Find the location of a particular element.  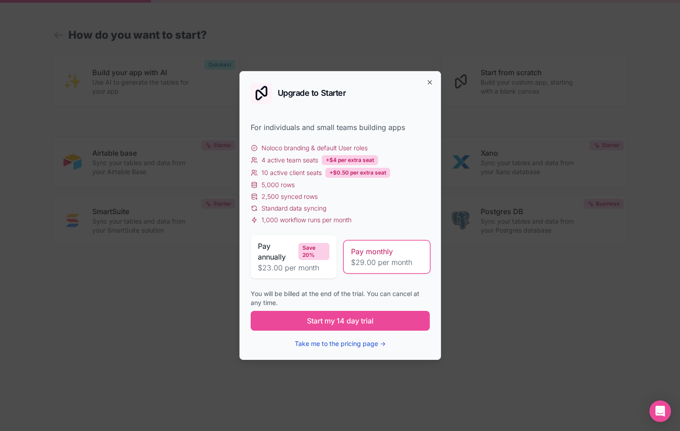

span: $29.00 per month is located at coordinates (387, 262).